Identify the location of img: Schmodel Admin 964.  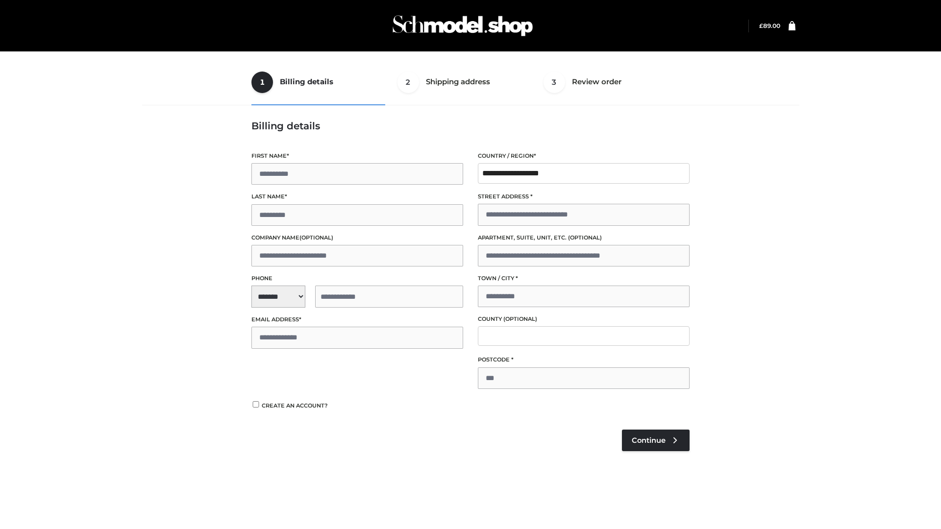
(462, 25).